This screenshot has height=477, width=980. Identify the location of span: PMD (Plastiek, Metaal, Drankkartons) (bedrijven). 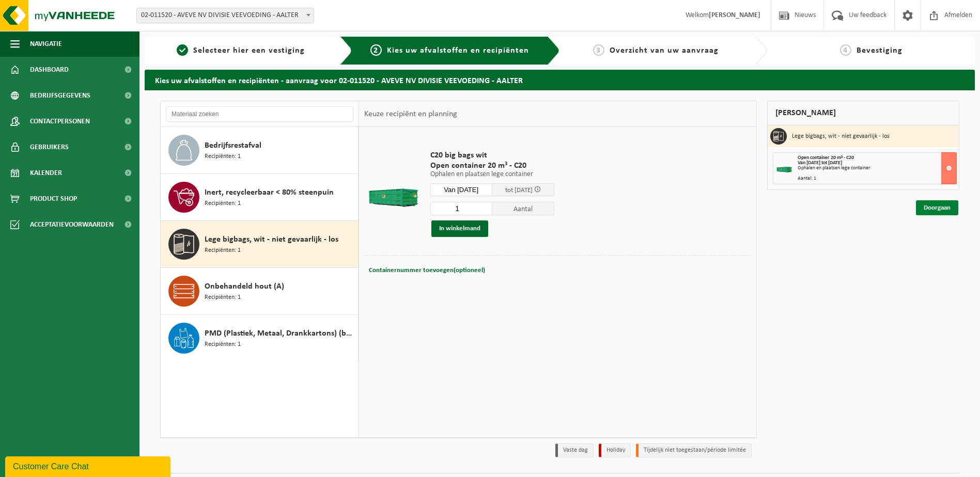
(280, 334).